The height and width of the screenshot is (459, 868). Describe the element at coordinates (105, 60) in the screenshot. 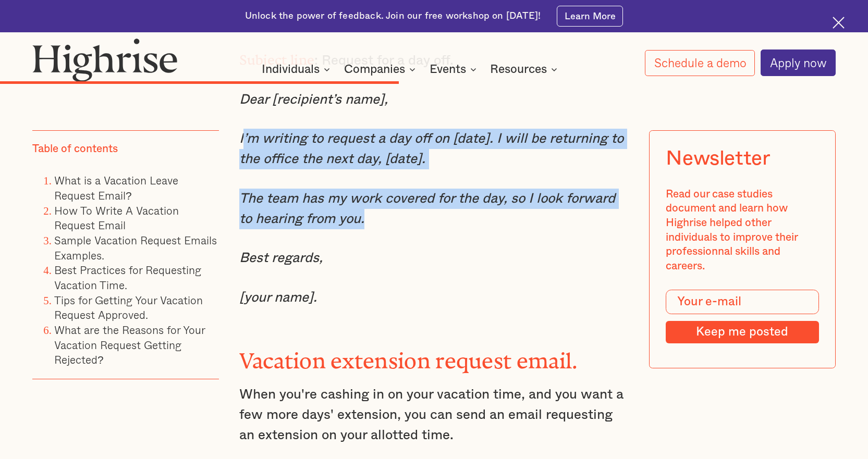

I see `img: Highrise logo` at that location.